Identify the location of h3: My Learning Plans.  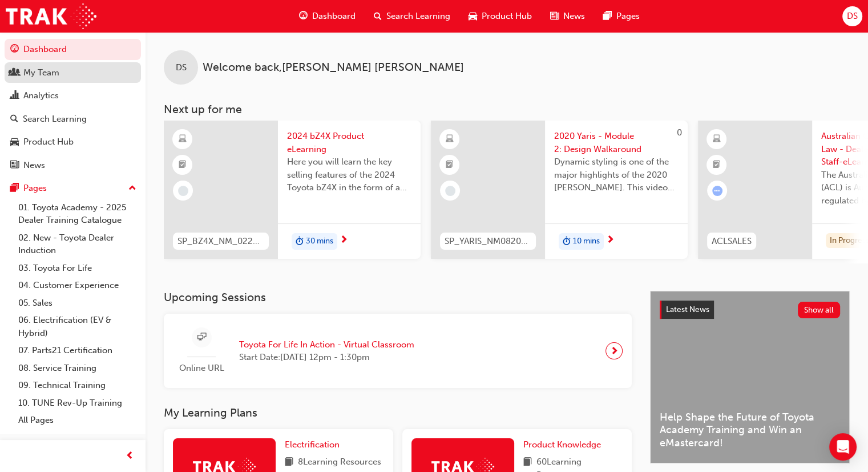
(398, 412).